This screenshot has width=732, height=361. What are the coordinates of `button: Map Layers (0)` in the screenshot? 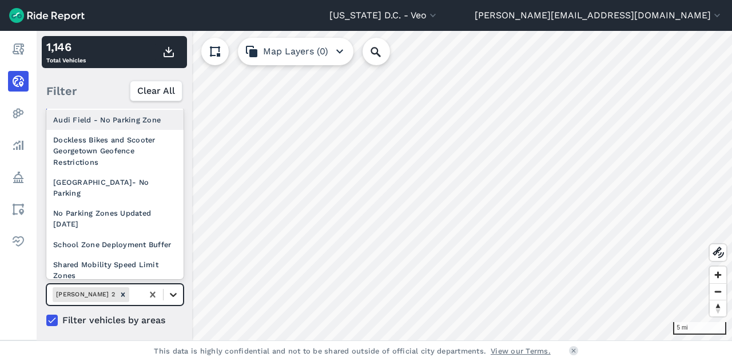 It's located at (296, 51).